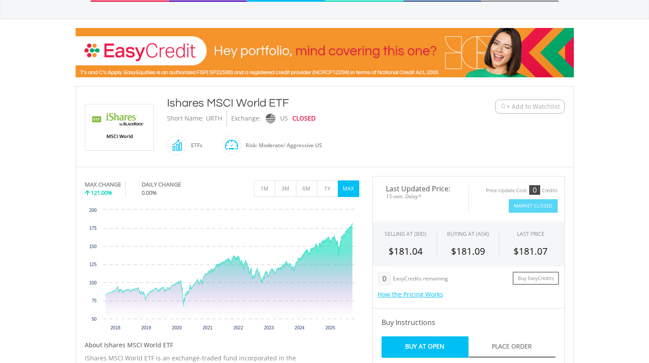  Describe the element at coordinates (194, 146) in the screenshot. I see `div: ETFs` at that location.